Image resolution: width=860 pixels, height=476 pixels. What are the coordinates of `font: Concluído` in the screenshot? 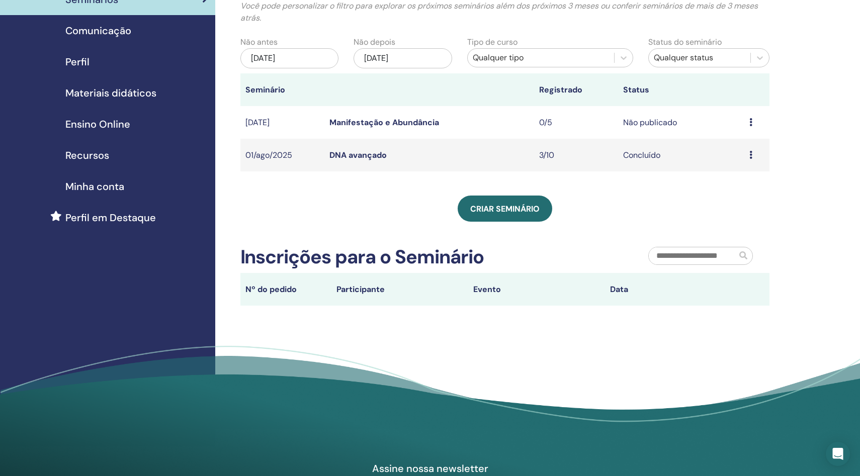 It's located at (642, 155).